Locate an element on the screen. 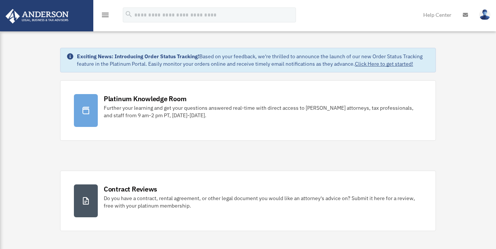 This screenshot has height=249, width=496. a: Contract Reviews Do you have a contract, rental agreement, or other legal document you would like... is located at coordinates (248, 201).